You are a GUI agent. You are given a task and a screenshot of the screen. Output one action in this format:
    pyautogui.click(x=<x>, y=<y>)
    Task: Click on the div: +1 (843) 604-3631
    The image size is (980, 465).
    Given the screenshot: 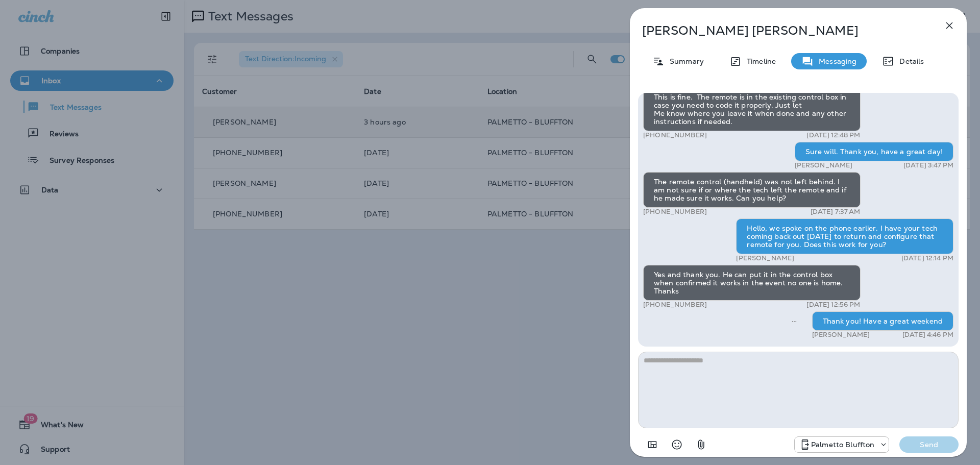 What is the action you would take?
    pyautogui.click(x=842, y=445)
    